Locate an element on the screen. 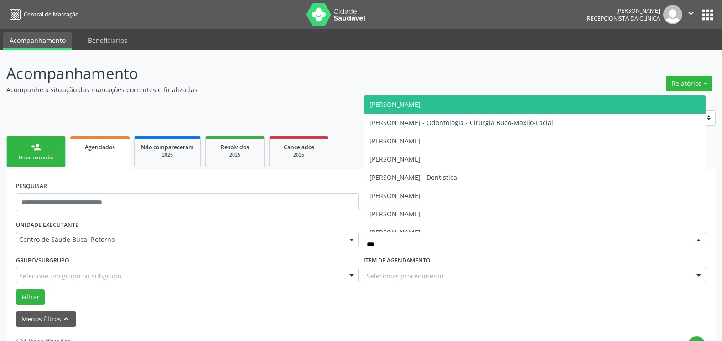 This screenshot has height=341, width=722. label: UNIDADE EXECUTANTE is located at coordinates (47, 224).